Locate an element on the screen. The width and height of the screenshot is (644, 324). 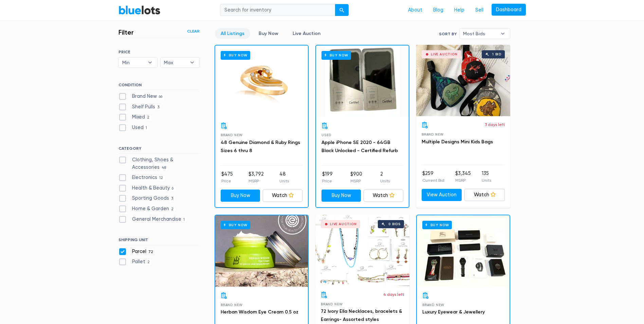
a: Luxury Eyewear & Jewellery is located at coordinates (454, 311).